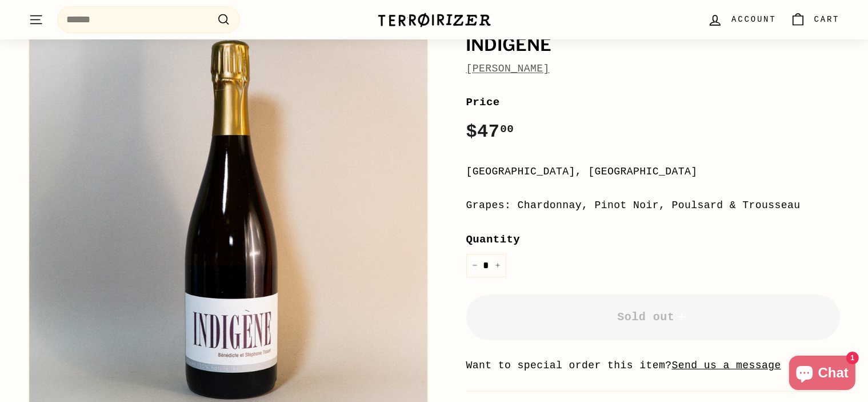  Describe the element at coordinates (653, 240) in the screenshot. I see `label: Quantity` at that location.